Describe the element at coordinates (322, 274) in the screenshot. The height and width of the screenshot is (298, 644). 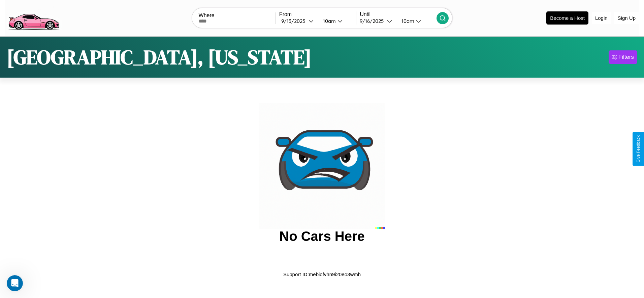
I see `p: Support ID: mebiofvhn9i20eo3wmh` at that location.